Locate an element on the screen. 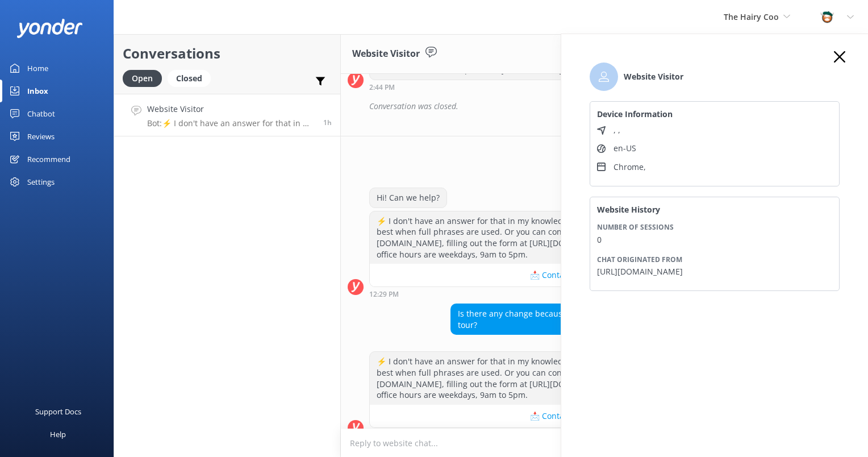 This screenshot has width=868, height=457. span: Number of sessions is located at coordinates (635, 227).